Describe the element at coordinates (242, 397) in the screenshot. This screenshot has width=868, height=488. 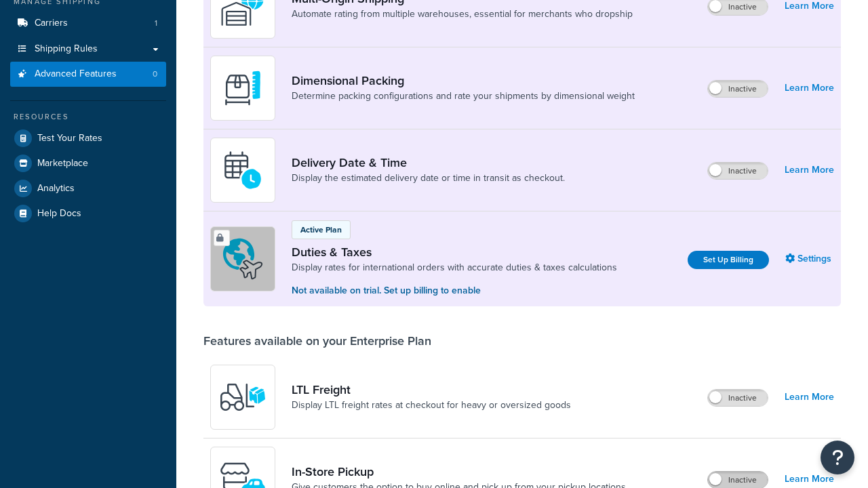
I see `img: y79ZsPf0fXUFUhFXDzUgf+ktZg5F2+ohG75+v3d2s1D9TjoU8PiyCIluIjV41seZevKCRuEjTPPOKHJsQcmKCXGdfprl3L4q7...` at that location.